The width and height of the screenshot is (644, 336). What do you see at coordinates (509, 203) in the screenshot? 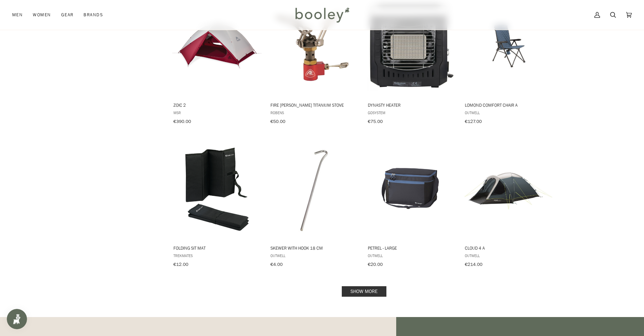
I see `a: Cloud 4 A` at bounding box center [509, 203].